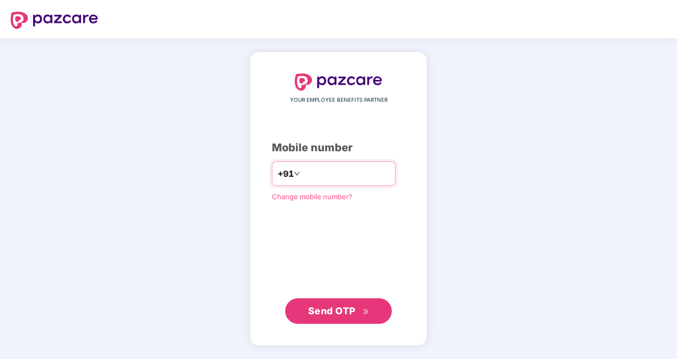  I want to click on span: +91, so click(286, 174).